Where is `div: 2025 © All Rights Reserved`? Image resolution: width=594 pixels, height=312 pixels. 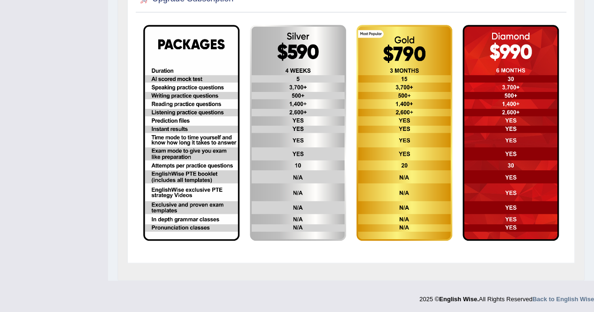 div: 2025 © All Rights Reserved is located at coordinates (507, 297).